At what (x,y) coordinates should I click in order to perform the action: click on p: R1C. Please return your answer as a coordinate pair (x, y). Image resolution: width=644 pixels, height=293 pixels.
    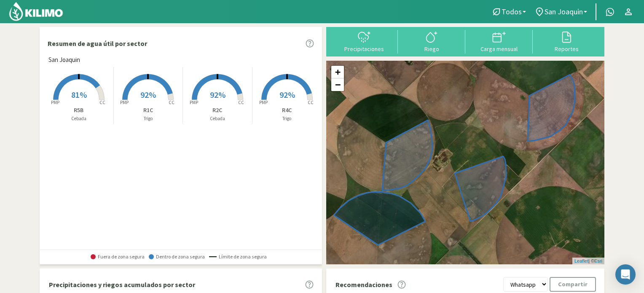
    Looking at the image, I should click on (148, 110).